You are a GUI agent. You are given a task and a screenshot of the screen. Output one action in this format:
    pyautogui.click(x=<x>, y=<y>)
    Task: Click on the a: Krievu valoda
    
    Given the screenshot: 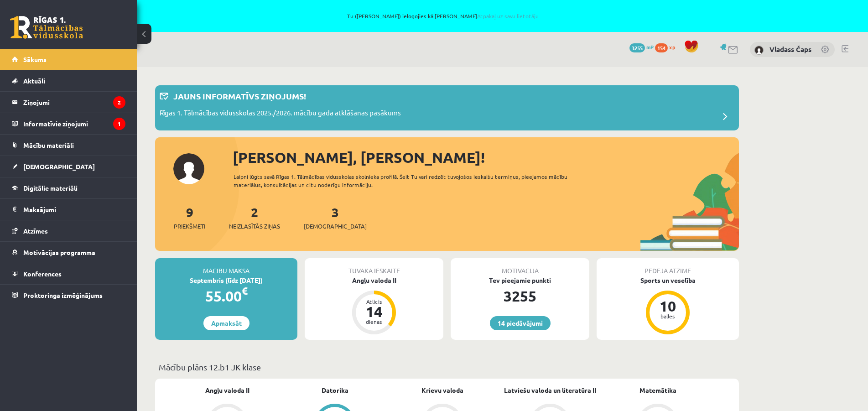 What is the action you would take?
    pyautogui.click(x=442, y=390)
    